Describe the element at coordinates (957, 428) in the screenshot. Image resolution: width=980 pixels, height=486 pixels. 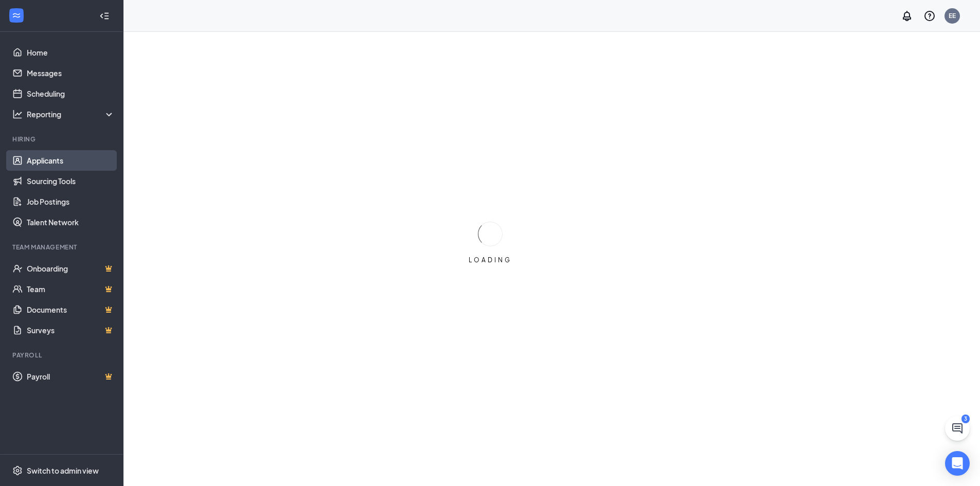
I see `svg: ChatActive` at that location.